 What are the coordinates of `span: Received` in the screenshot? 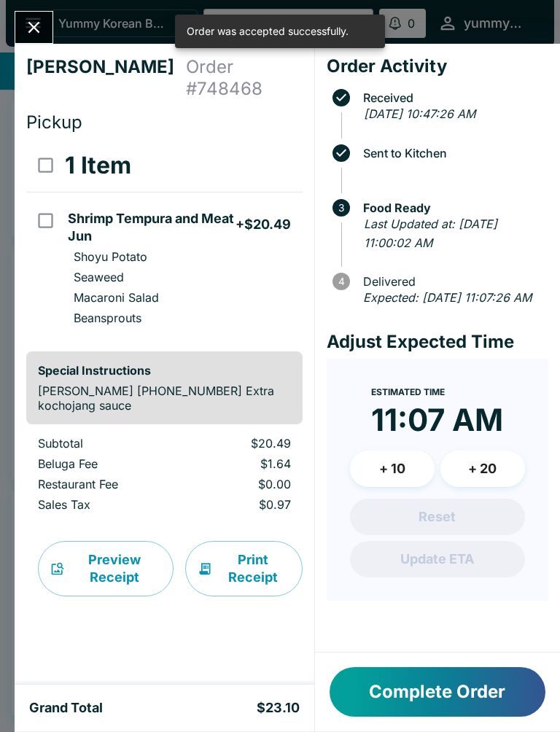 It's located at (452, 98).